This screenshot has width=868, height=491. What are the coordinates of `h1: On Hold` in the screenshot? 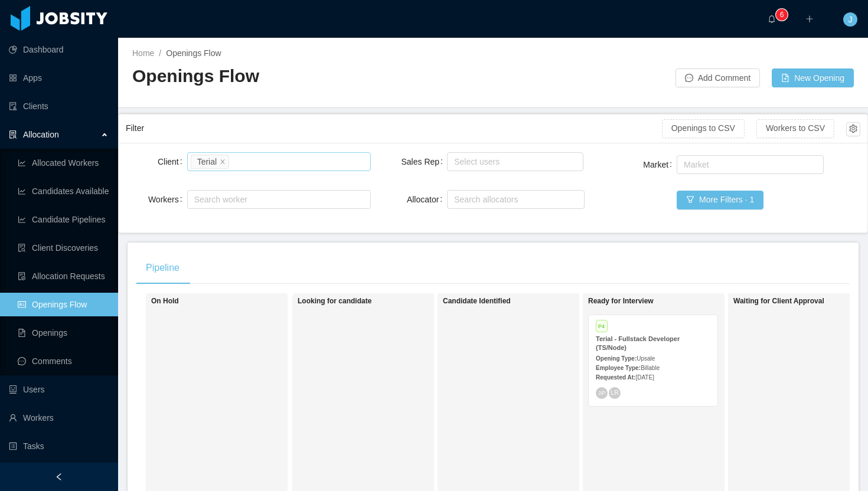 It's located at (234, 301).